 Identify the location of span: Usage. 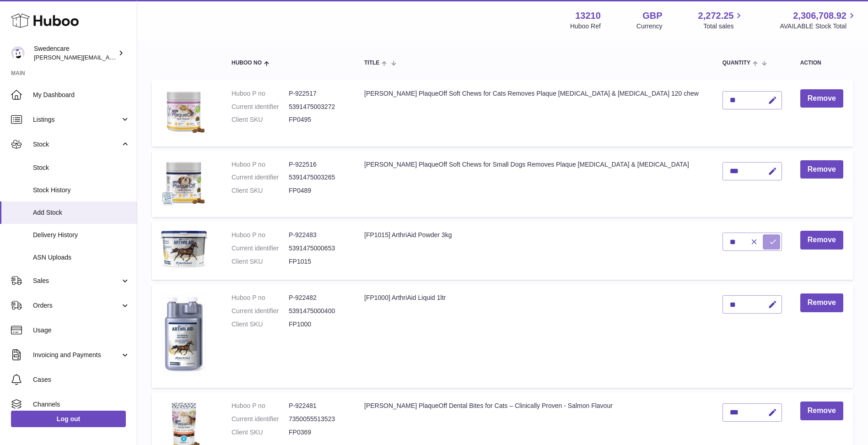
(81, 330).